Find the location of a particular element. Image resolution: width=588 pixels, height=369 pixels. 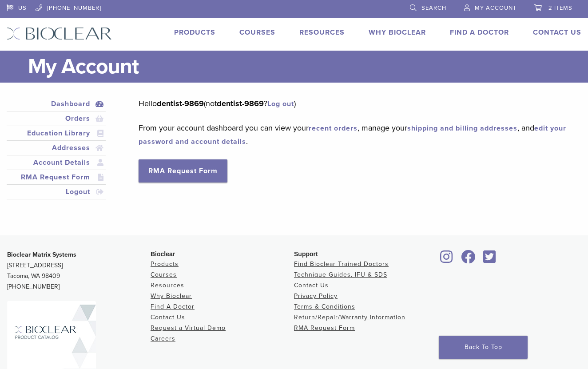

a: Find Bioclear Trained Doctors is located at coordinates (341, 264).